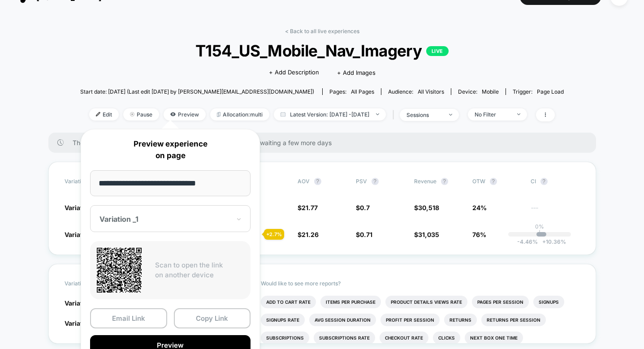 The width and height of the screenshot is (644, 349). Describe the element at coordinates (514, 319) in the screenshot. I see `li: Returns Per Session` at that location.